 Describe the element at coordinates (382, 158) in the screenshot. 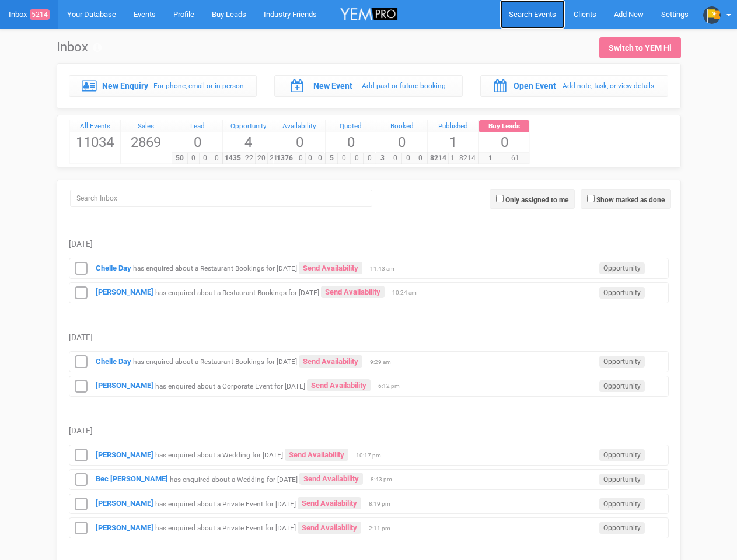

I see `span: 3` at that location.